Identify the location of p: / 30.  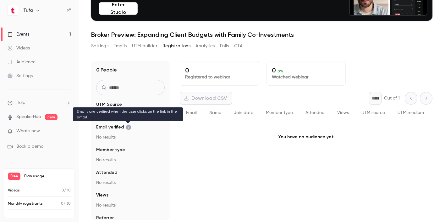
(66, 203).